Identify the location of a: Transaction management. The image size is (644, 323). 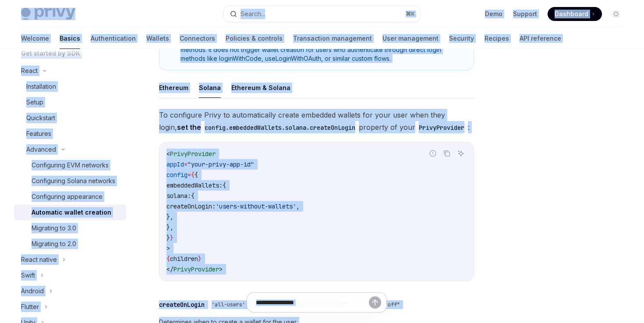
(333, 39).